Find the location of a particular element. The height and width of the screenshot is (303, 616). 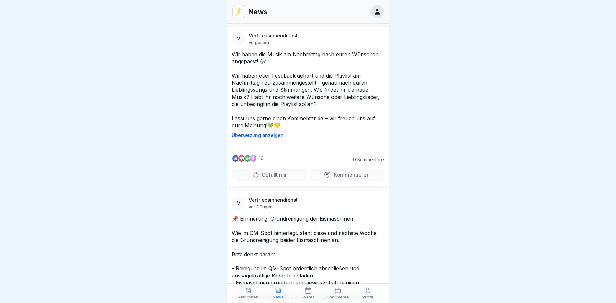

p: Dokumente is located at coordinates (338, 298).